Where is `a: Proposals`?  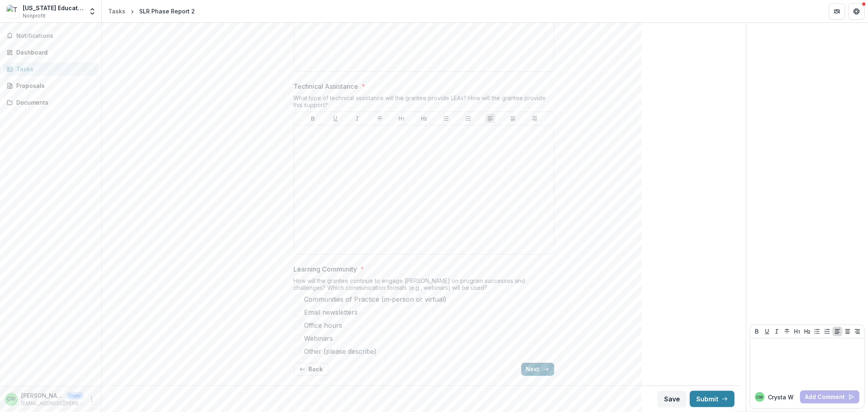 a: Proposals is located at coordinates (51, 86).